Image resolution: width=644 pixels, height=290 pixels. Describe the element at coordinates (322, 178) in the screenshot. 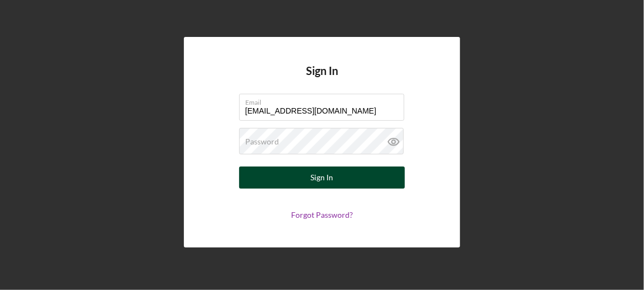

I see `div: Sign In` at that location.